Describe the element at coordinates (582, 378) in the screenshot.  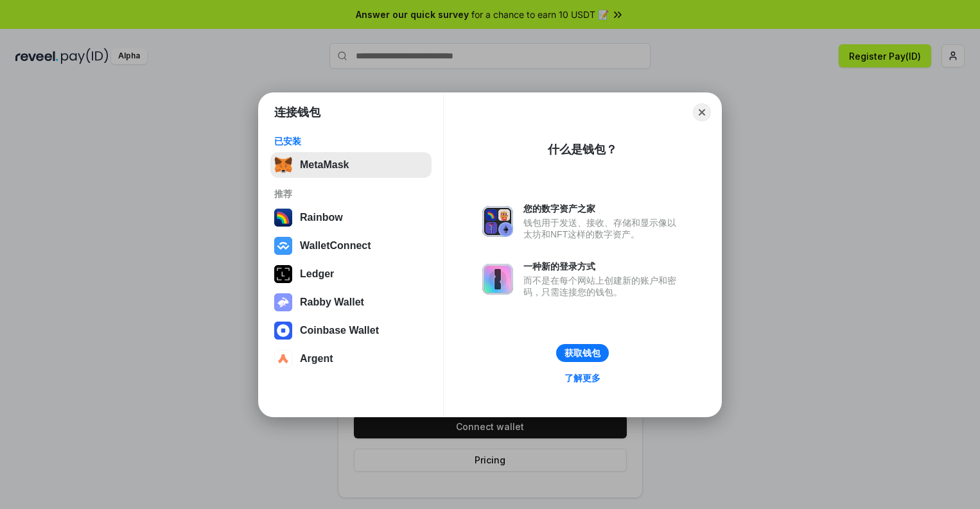
I see `a: 了解更多` at that location.